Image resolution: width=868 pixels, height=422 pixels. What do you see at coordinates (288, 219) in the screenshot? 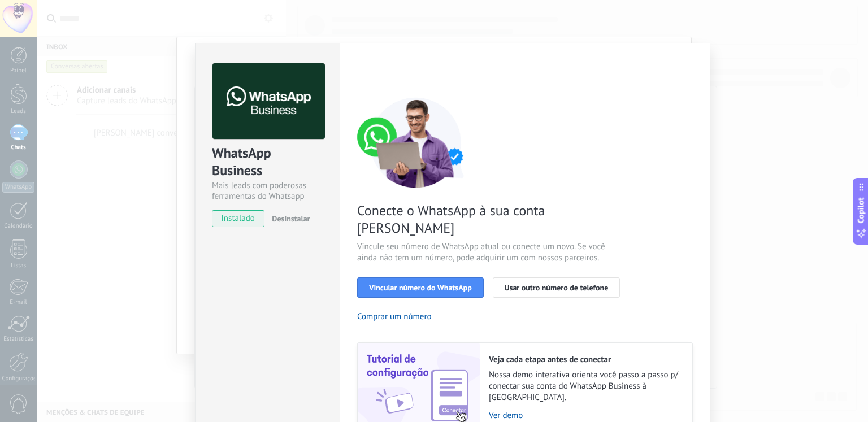
I see `button: Desinstalar` at bounding box center [288, 219].